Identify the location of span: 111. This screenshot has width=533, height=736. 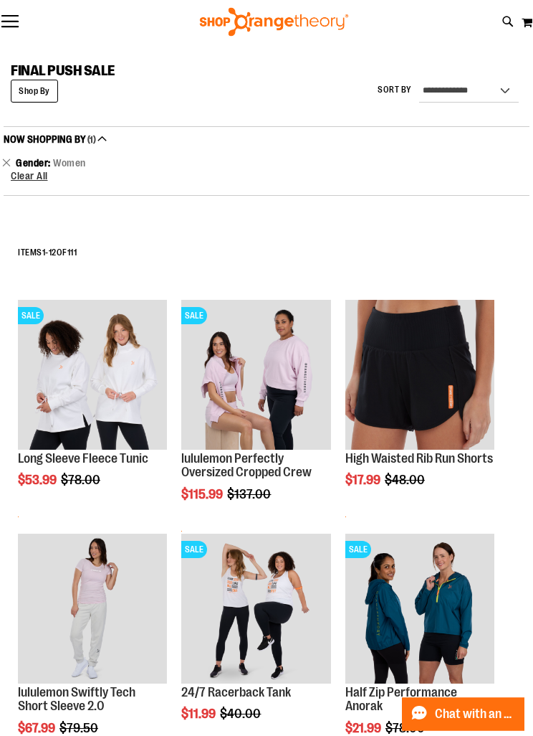
(72, 253).